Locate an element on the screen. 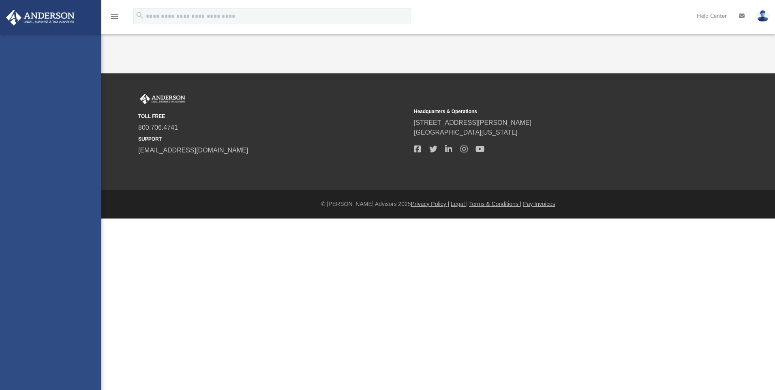  small: TOLL FREE is located at coordinates (273, 116).